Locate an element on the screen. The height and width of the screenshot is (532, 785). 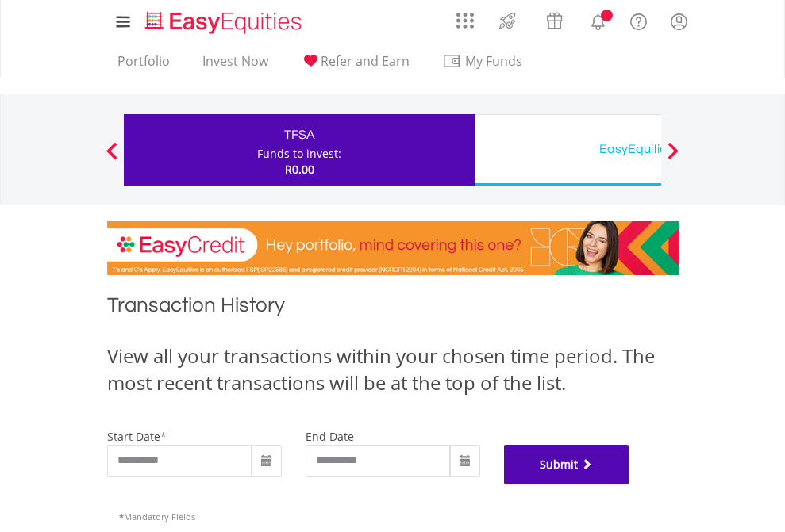
label: end date is located at coordinates (329, 436).